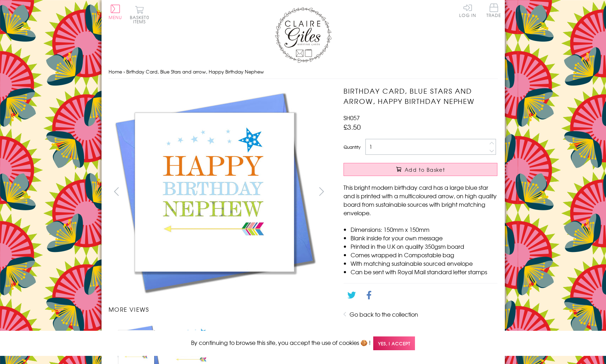  What do you see at coordinates (494, 10) in the screenshot?
I see `span: Trade` at bounding box center [494, 10].